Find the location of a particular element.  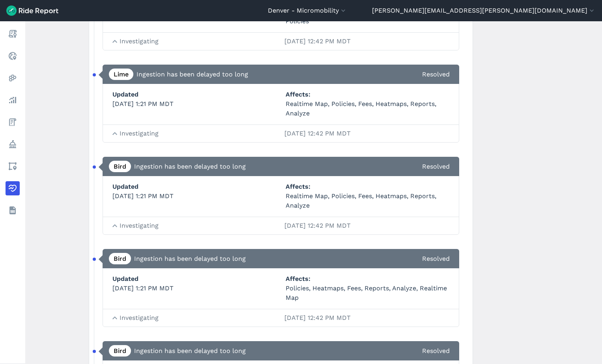

a: Health is located at coordinates (13, 189).